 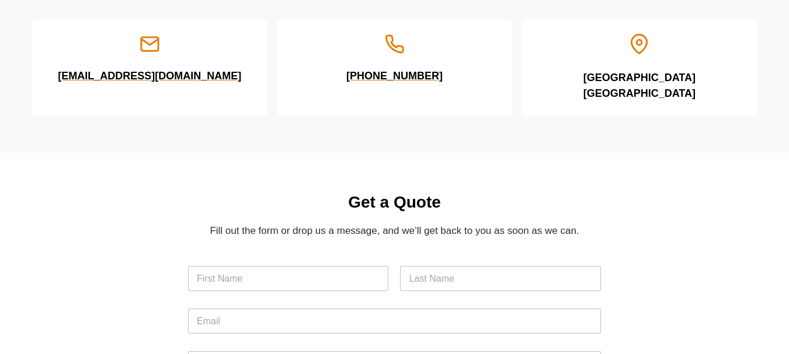 What do you see at coordinates (500, 278) in the screenshot?
I see `input: Last Name` at bounding box center [500, 278].